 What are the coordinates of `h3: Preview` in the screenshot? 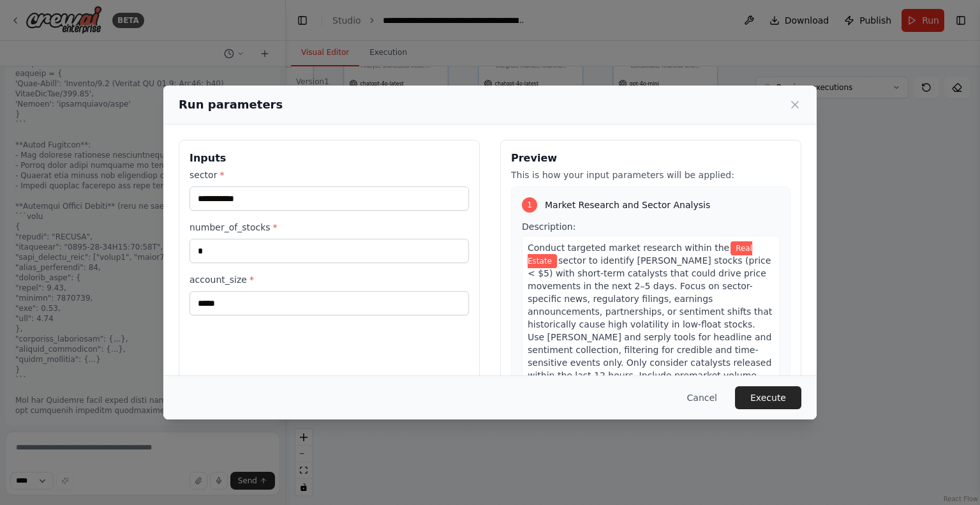 It's located at (651, 159).